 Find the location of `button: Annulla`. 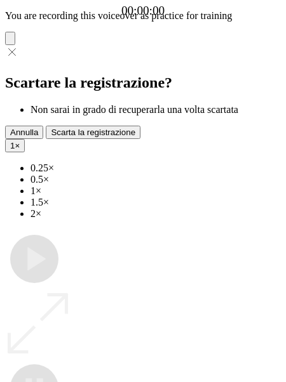

button: Annulla is located at coordinates (24, 132).